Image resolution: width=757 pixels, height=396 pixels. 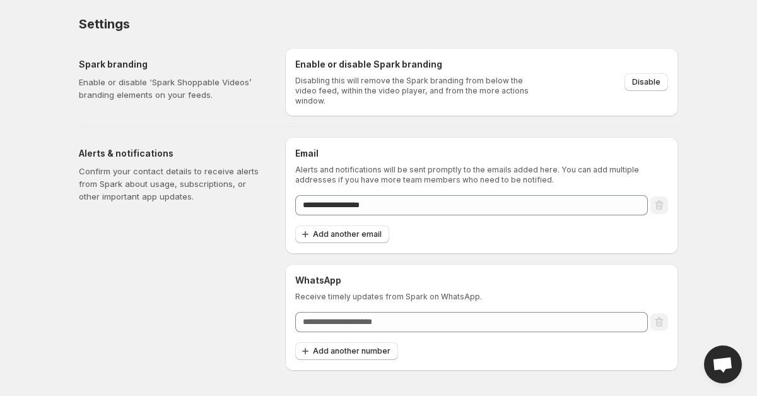 What do you see at coordinates (172, 64) in the screenshot?
I see `h5: Spark branding` at bounding box center [172, 64].